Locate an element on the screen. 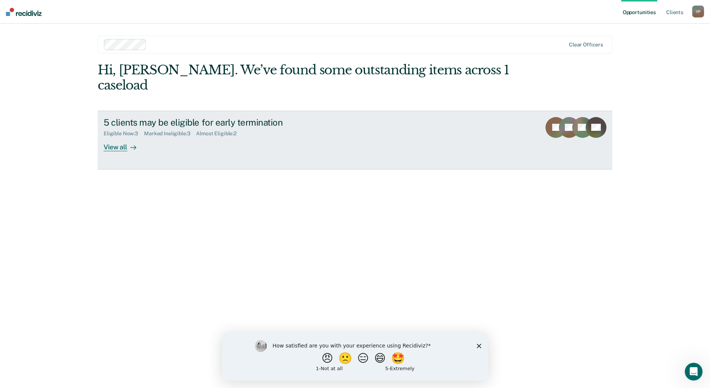 This screenshot has width=710, height=388. div: Eligible Now : 3 is located at coordinates (124, 133).